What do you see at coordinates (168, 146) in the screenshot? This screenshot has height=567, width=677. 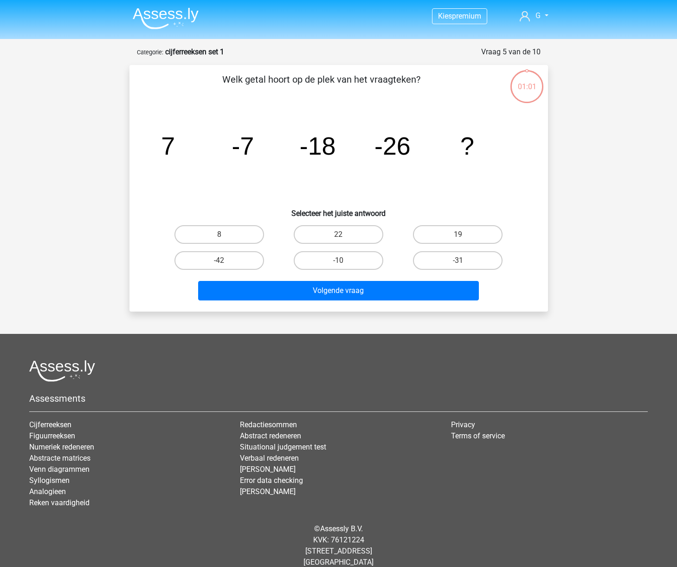 I see `tspan: 7` at bounding box center [168, 146].